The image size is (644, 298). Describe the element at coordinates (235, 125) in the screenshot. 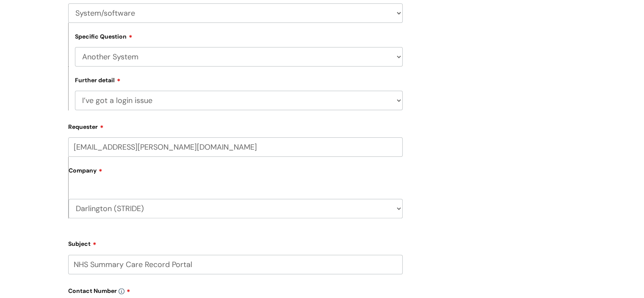

I see `label: Requester` at that location.